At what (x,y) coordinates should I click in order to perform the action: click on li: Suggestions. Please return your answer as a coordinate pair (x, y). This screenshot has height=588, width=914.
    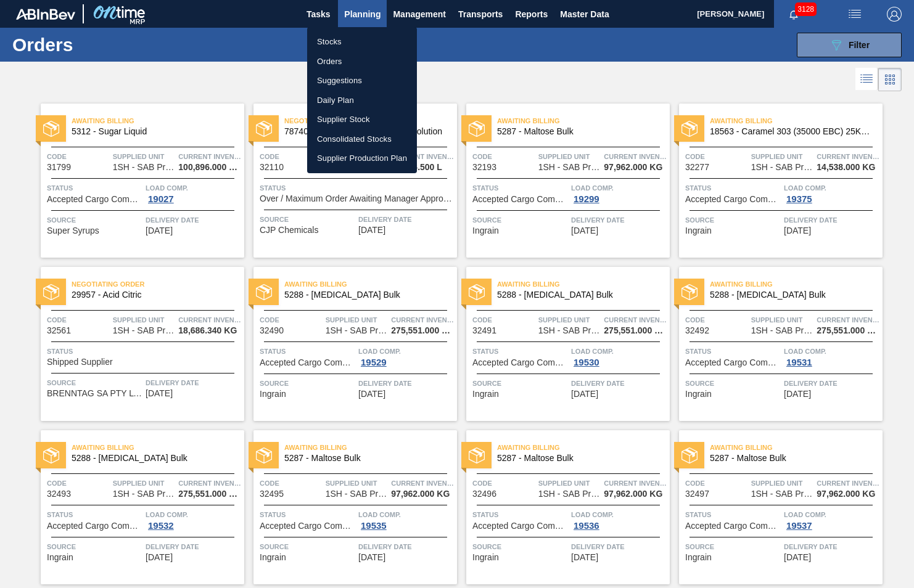
    Looking at the image, I should click on (362, 81).